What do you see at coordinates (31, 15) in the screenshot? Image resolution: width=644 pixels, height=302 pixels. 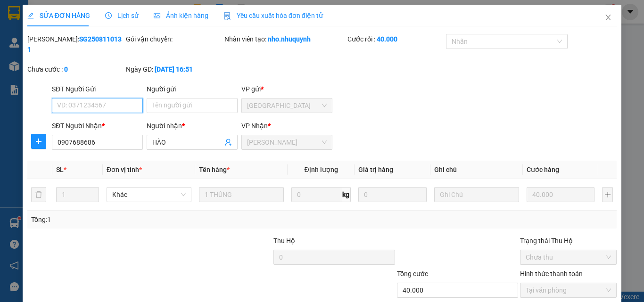 I see `span: edit` at bounding box center [31, 15].